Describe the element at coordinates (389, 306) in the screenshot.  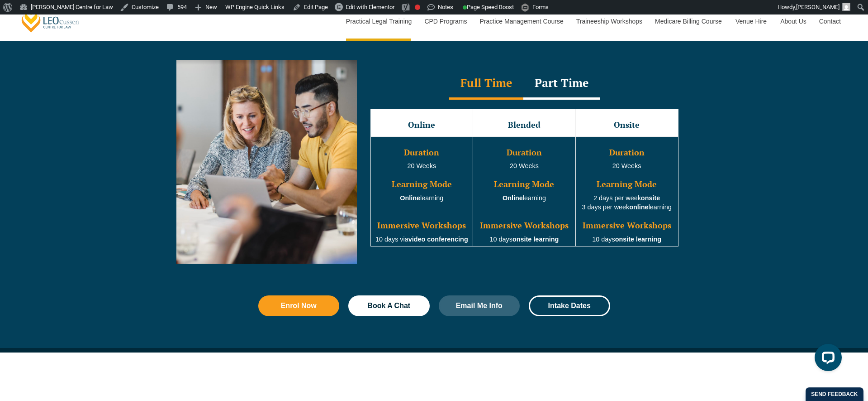
I see `span: Book A Chat` at that location.